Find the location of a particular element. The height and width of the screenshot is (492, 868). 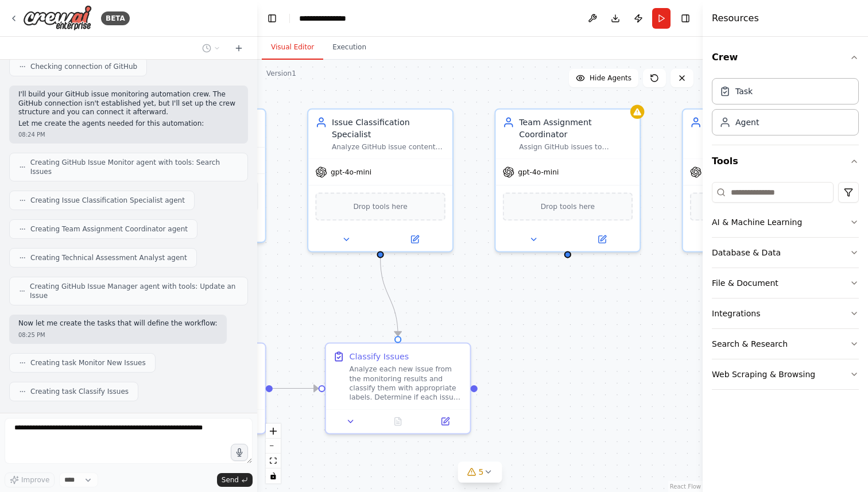

button: No output available is located at coordinates (398, 421).